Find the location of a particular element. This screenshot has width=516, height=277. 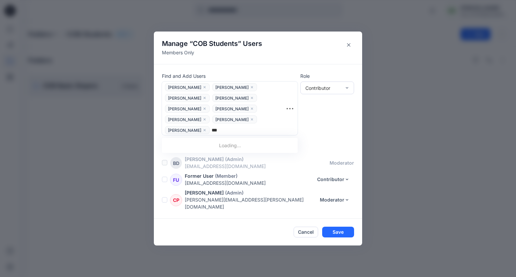

div: CP is located at coordinates (176, 200).